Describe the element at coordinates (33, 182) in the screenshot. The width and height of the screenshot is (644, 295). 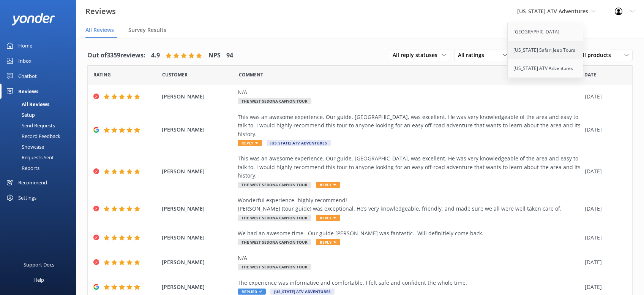
I see `div: Recommend` at that location.